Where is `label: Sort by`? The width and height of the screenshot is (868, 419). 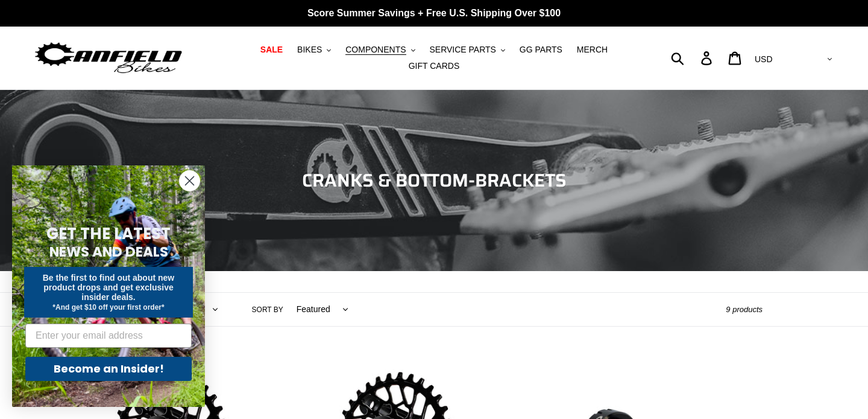
label: Sort by is located at coordinates (268, 310).